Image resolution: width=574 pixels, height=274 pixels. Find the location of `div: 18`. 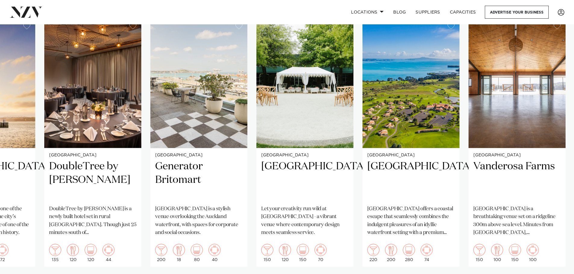

div: 18 is located at coordinates (179, 253).